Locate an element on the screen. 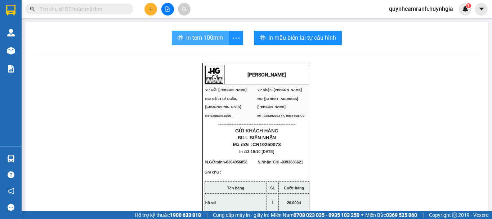 This screenshot has width=492, height=219. span: quynhcamranh.huynhgia is located at coordinates (421, 9).